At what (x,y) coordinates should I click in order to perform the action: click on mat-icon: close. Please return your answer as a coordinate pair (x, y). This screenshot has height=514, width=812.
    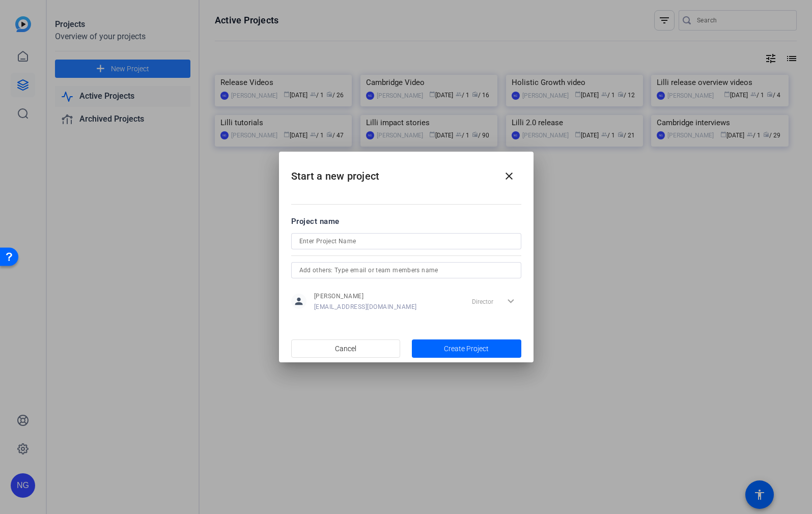
    Looking at the image, I should click on (509, 177).